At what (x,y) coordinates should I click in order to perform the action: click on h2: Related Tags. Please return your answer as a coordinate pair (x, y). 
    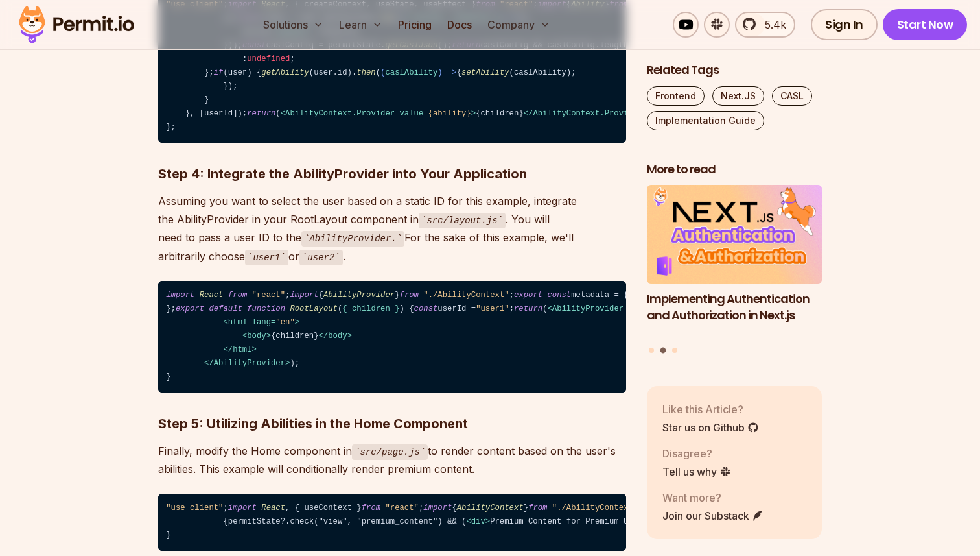
    Looking at the image, I should click on (734, 70).